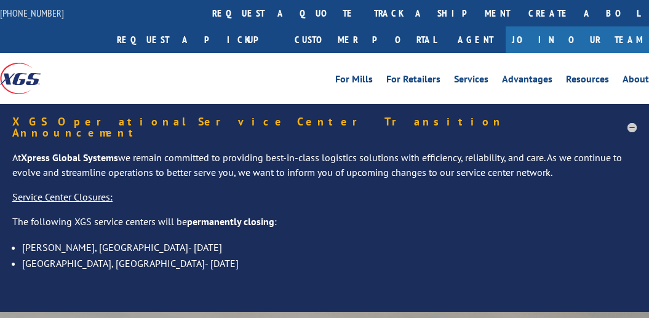  What do you see at coordinates (70, 158) in the screenshot?
I see `strong: Xpress Global Systems` at bounding box center [70, 158].